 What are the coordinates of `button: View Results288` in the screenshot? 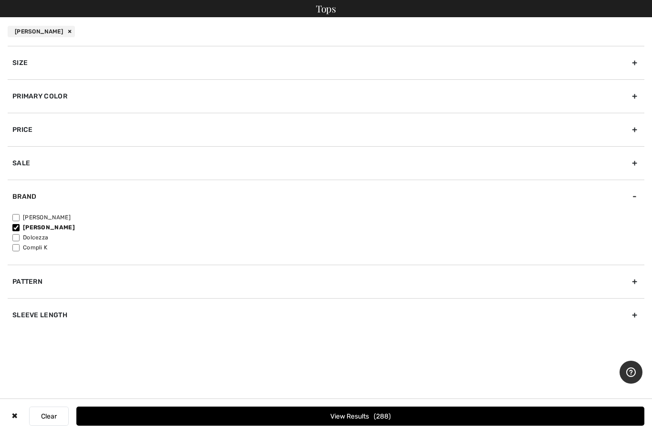 It's located at (361, 416).